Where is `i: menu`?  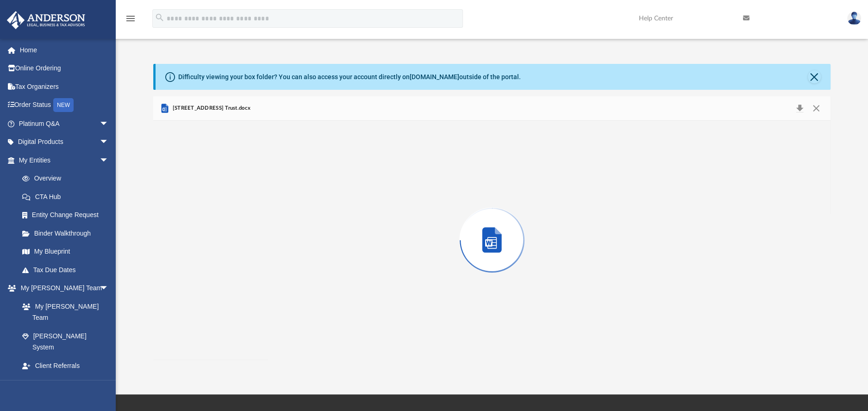 i: menu is located at coordinates (130, 18).